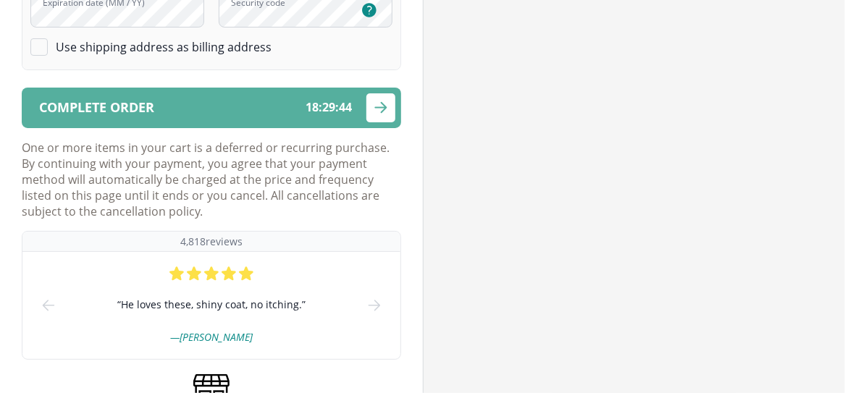  Describe the element at coordinates (96, 107) in the screenshot. I see `span: Complete order` at that location.